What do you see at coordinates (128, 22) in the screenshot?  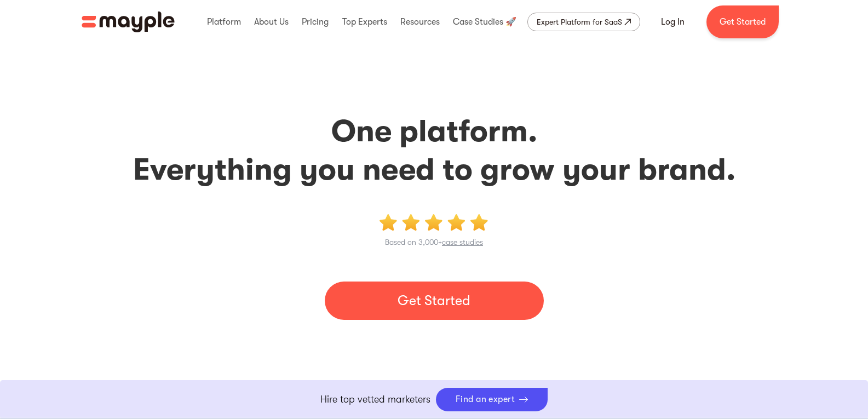 I see `a: home` at bounding box center [128, 22].